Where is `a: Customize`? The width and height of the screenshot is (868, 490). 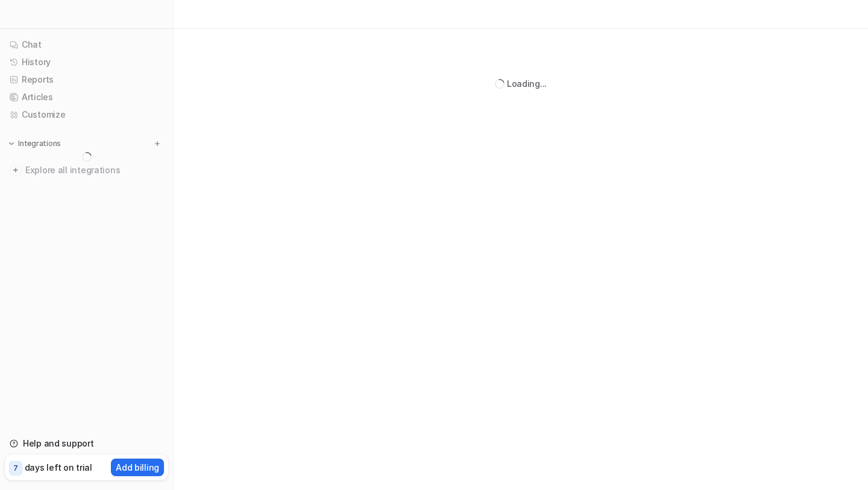
a: Customize is located at coordinates (86, 114).